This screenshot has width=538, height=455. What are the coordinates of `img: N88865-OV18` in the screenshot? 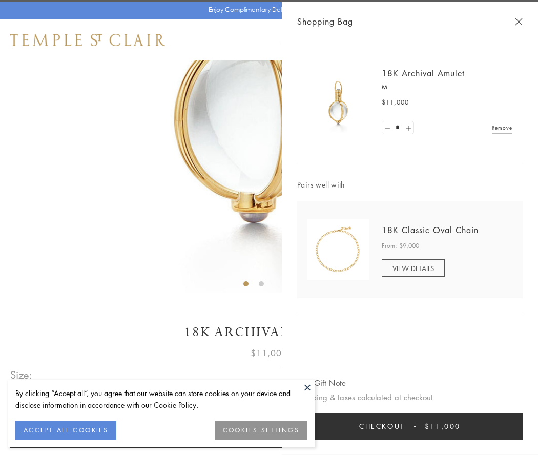 It's located at (338, 250).